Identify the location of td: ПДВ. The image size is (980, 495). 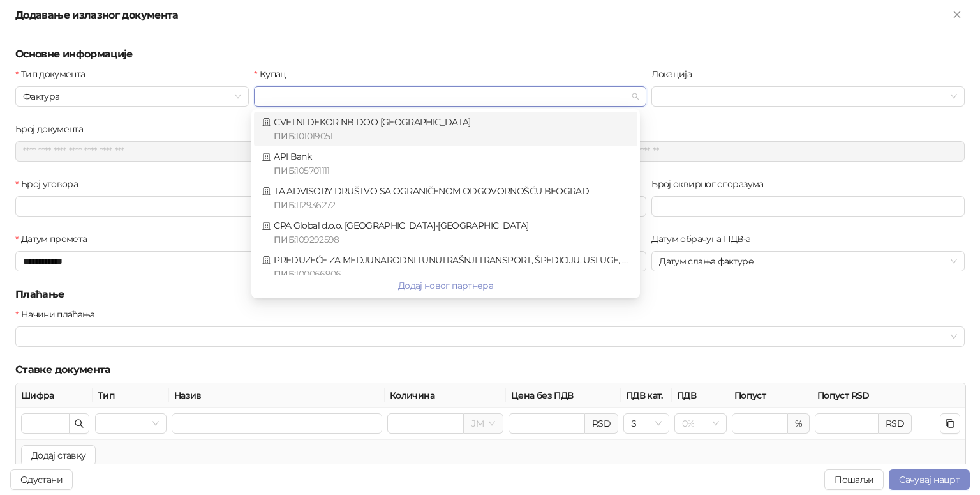
(701, 423).